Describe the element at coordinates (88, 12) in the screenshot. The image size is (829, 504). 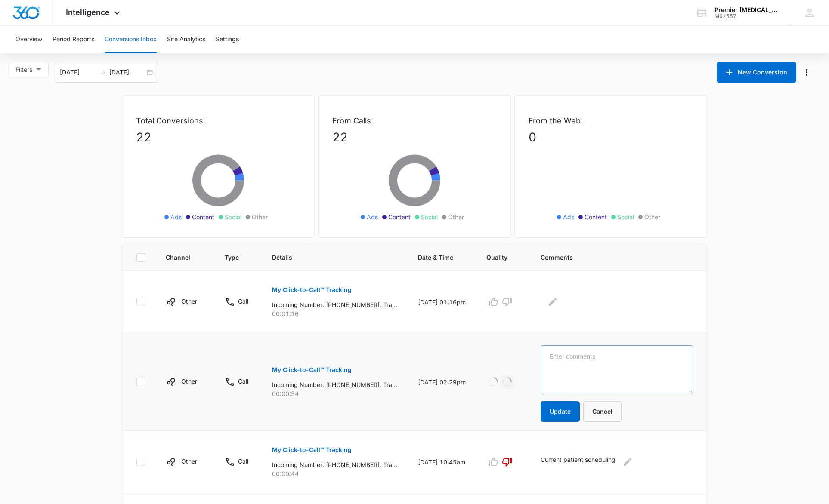
I see `span: Intelligence` at that location.